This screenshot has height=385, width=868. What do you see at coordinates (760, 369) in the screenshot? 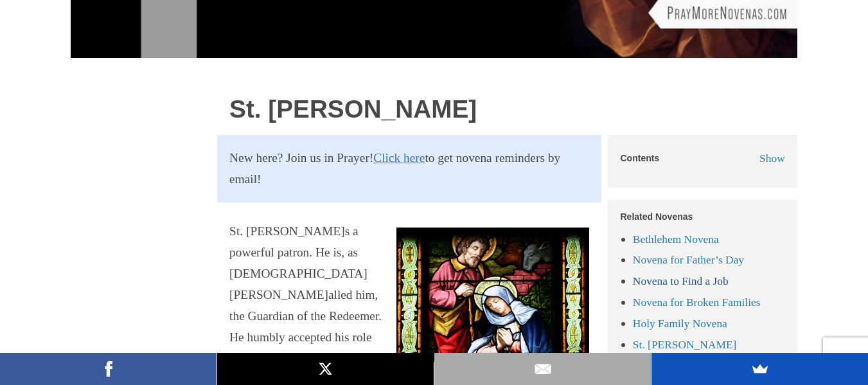
I see `a: SumoMe` at bounding box center [760, 369].